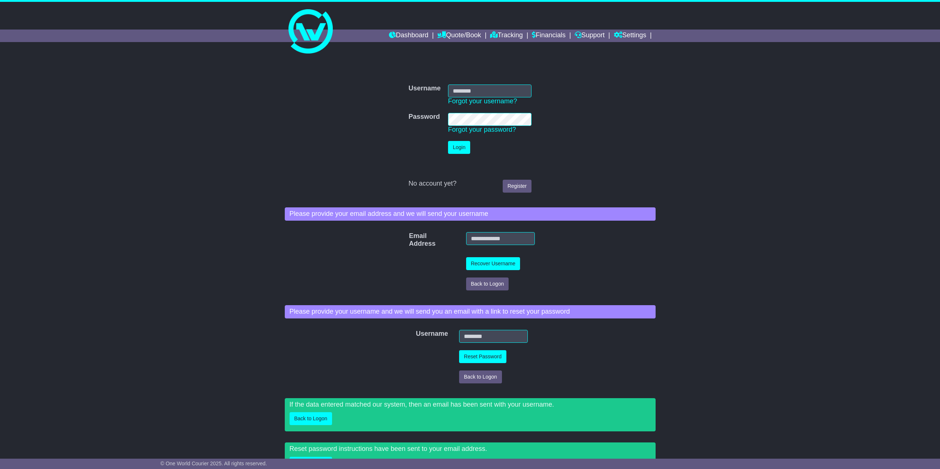 This screenshot has width=940, height=469. What do you see at coordinates (424, 117) in the screenshot?
I see `label: Password` at bounding box center [424, 117].